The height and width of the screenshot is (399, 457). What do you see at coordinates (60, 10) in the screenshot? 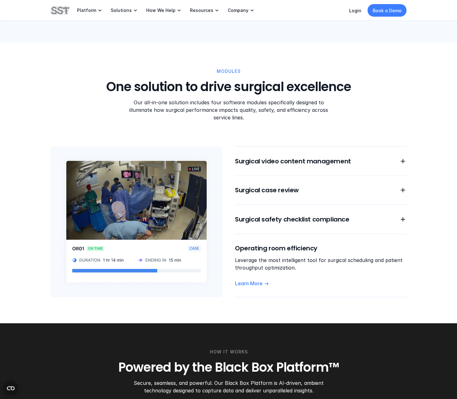
I see `a: SST logo` at bounding box center [60, 10].